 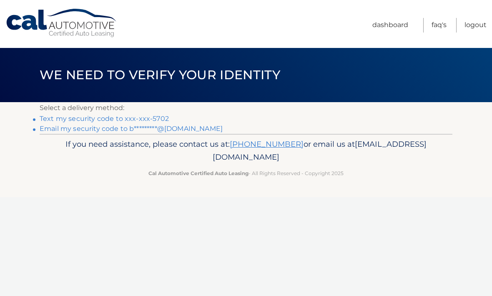 What do you see at coordinates (104, 118) in the screenshot?
I see `a: Text my security code to xxx-xxx-5702` at bounding box center [104, 118].